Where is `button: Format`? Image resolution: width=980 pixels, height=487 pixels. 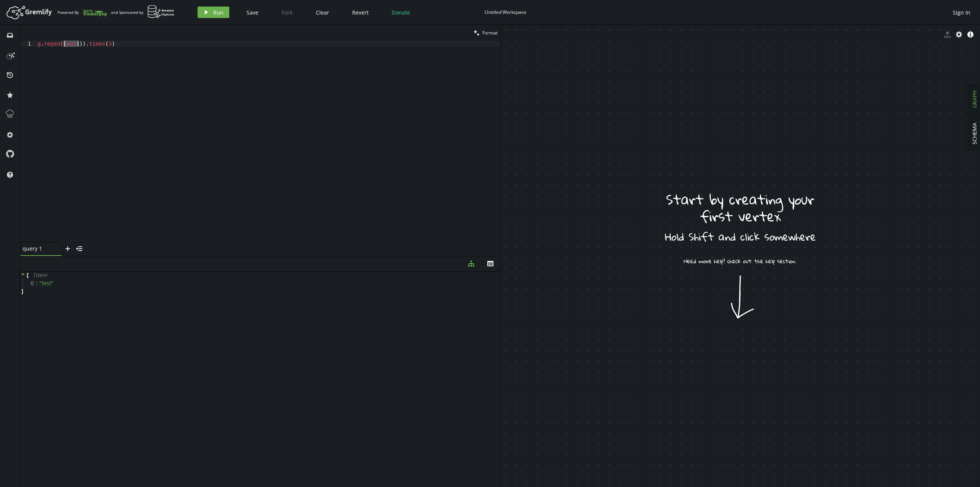
button: Format is located at coordinates (485, 32).